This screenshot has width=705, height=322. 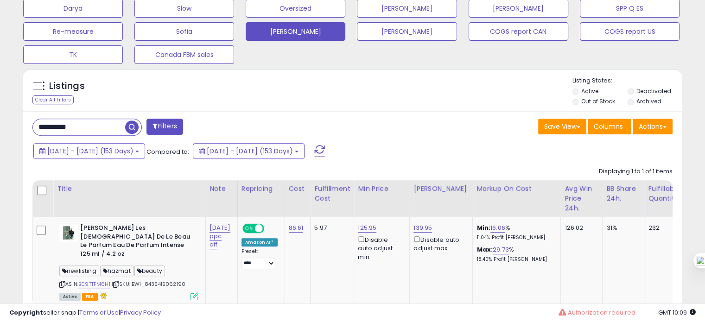 I want to click on div: 232, so click(x=662, y=228).